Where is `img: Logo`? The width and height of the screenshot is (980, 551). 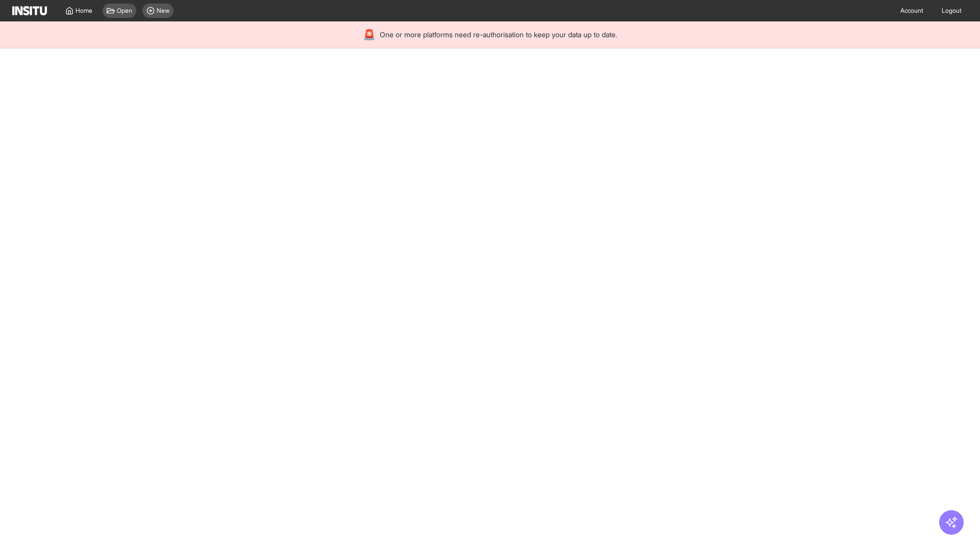 img: Logo is located at coordinates (30, 11).